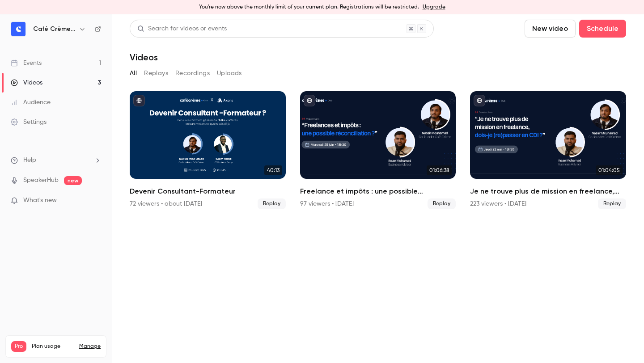 This screenshot has width=644, height=363. I want to click on span: Pro, so click(19, 346).